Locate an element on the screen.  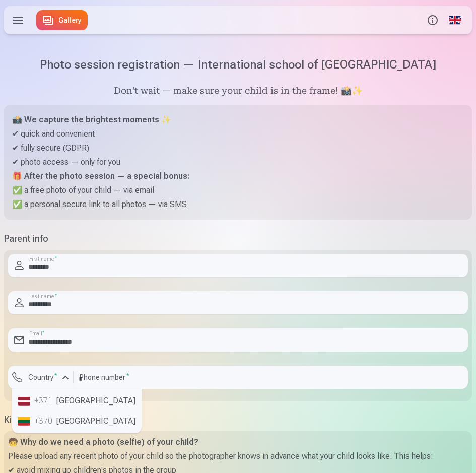
h5: Kid's info is located at coordinates (238, 420).